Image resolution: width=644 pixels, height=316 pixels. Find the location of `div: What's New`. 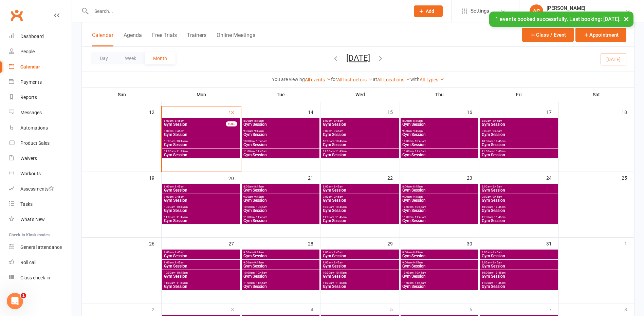

div: What's New is located at coordinates (33, 220).